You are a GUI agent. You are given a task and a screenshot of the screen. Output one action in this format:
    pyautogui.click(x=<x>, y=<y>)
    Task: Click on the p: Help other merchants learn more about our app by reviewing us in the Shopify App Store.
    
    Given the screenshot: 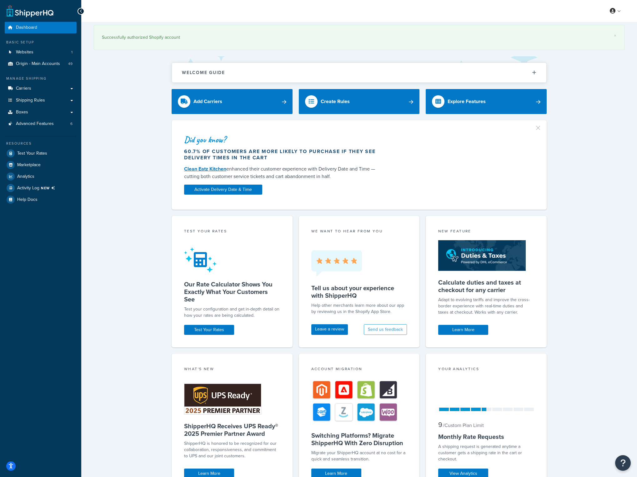 What is the action you would take?
    pyautogui.click(x=359, y=309)
    